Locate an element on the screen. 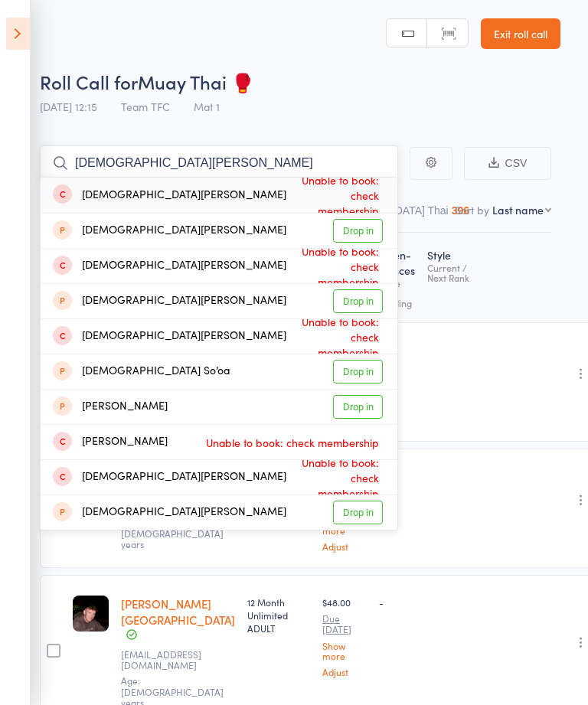 This screenshot has width=588, height=705. span: Team TFC is located at coordinates (146, 107).